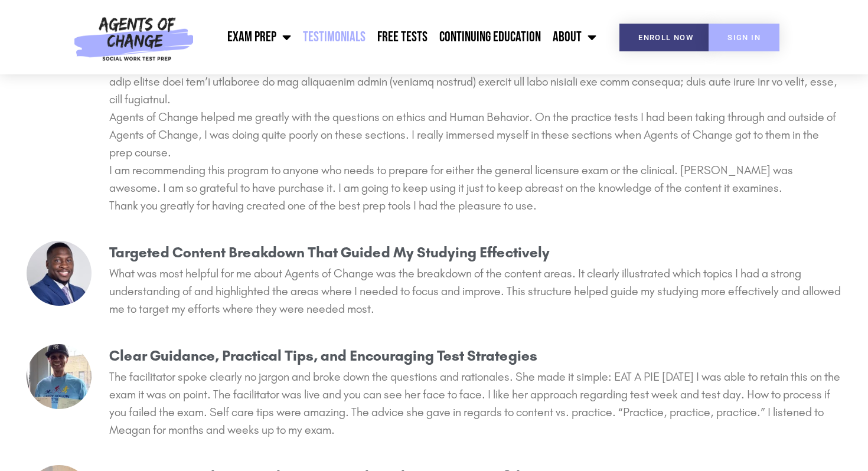  What do you see at coordinates (475, 403) in the screenshot?
I see `p: The facilitator spoke clearly no jargon and broke down the questions and rationales. She made it ...` at bounding box center [475, 403].